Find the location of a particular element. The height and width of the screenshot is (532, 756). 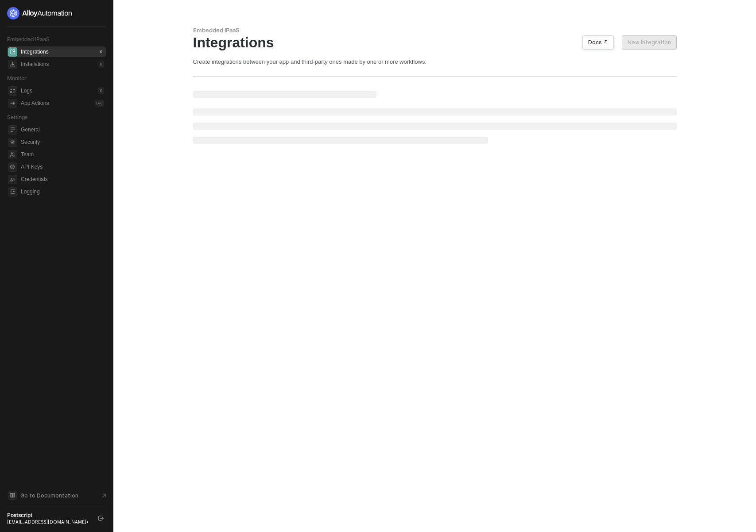

span: installations is located at coordinates (13, 64).